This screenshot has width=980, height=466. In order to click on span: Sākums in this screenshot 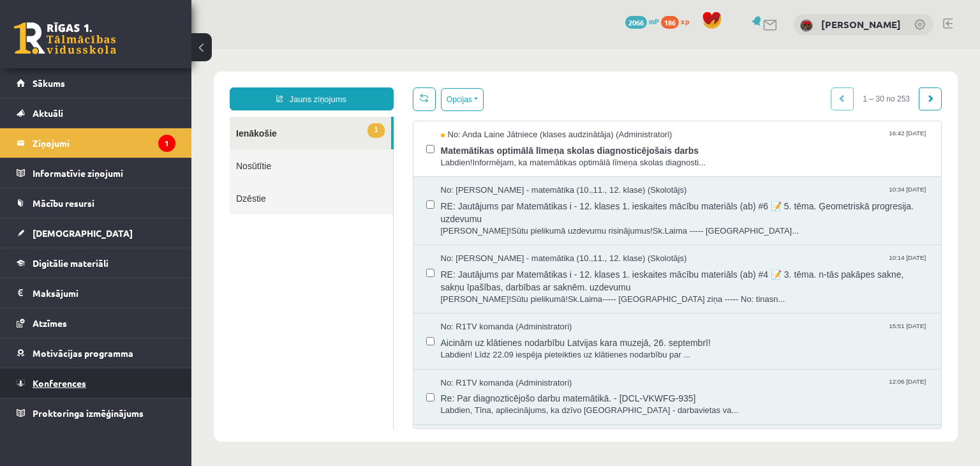, I will do `click(48, 83)`.